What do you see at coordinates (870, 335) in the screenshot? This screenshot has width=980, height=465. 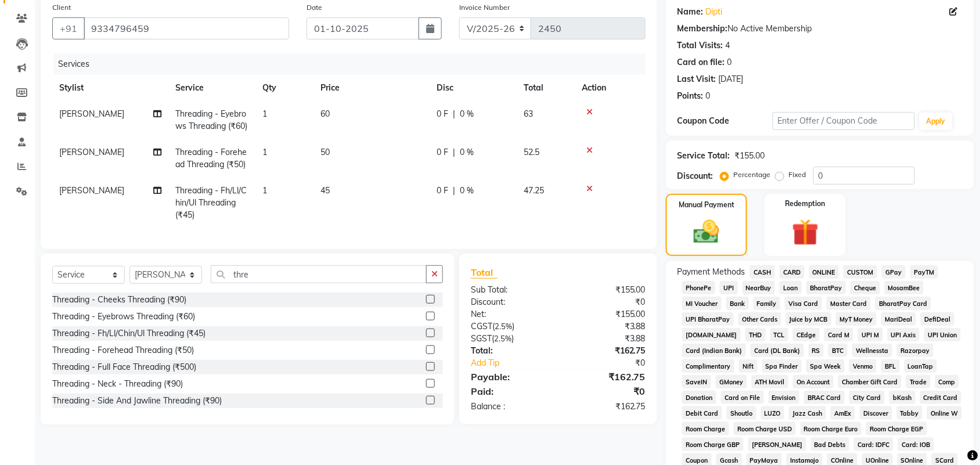 I see `span: UPI M` at bounding box center [870, 335].